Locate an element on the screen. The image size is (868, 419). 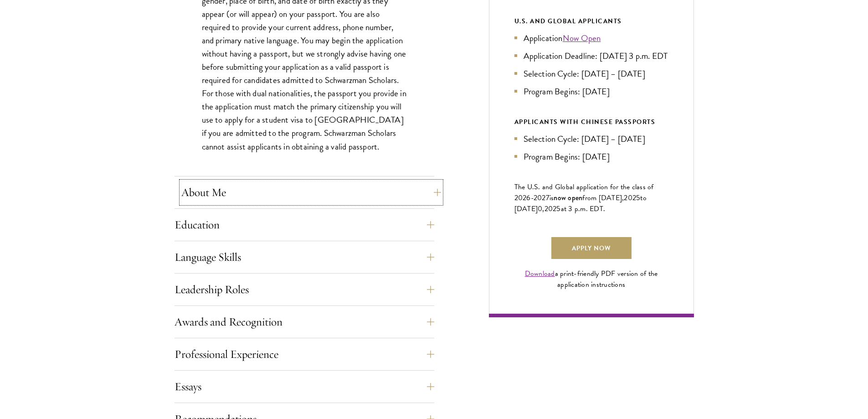
button: Leadership Roles is located at coordinates (304, 289).